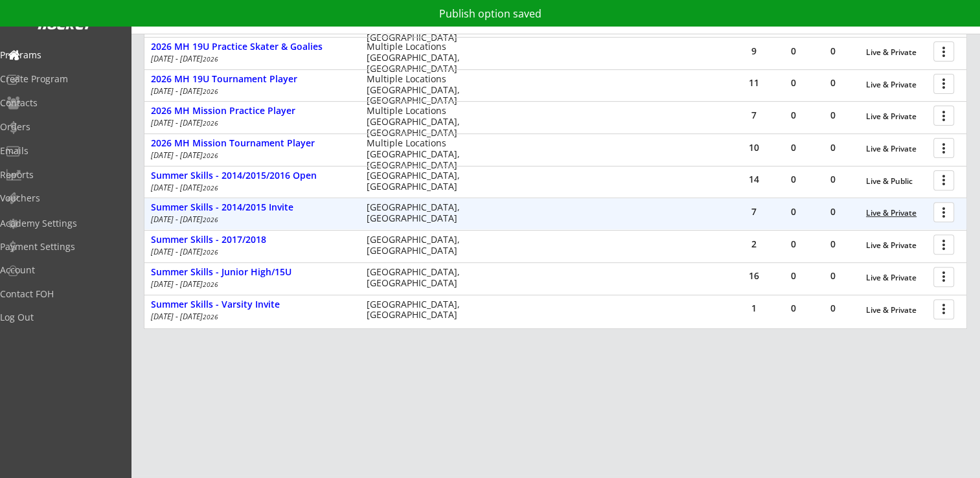  I want to click on div: 2026 MH 19U Practice Skater & Goalies, so click(252, 47).